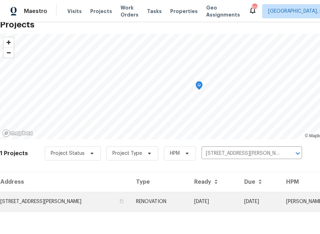 The height and width of the screenshot is (234, 320). Describe the element at coordinates (213, 182) in the screenshot. I see `th: Ready` at that location.